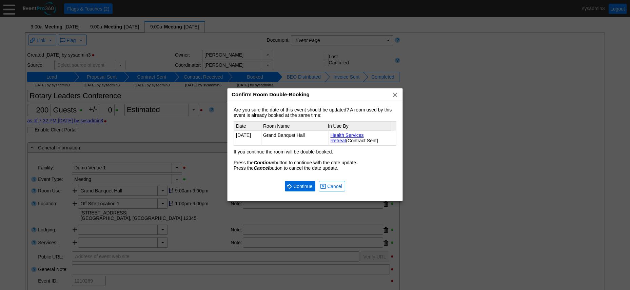  What do you see at coordinates (264, 163) in the screenshot?
I see `i: Continue` at bounding box center [264, 163].